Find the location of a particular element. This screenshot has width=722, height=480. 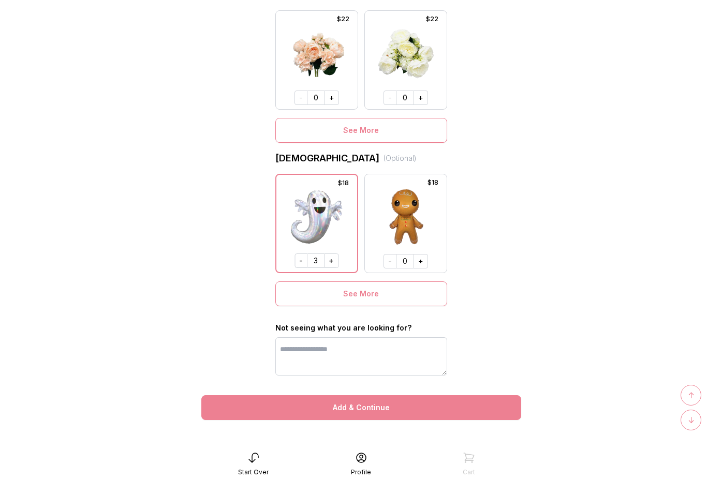

img: Iridescent ghost, 28in, Anagram is located at coordinates (317, 217).